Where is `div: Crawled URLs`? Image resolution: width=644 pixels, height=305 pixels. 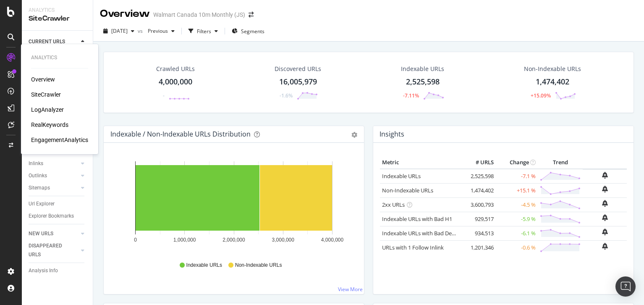 div: Crawled URLs is located at coordinates (175, 69).